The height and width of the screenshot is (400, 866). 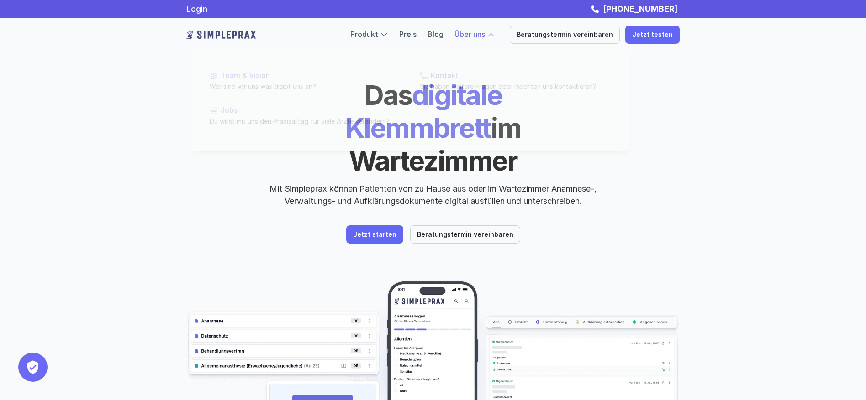 I want to click on a: JobsDu willst mit uns den Praxisalltag für viele Ärzte verändern?, so click(x=305, y=116).